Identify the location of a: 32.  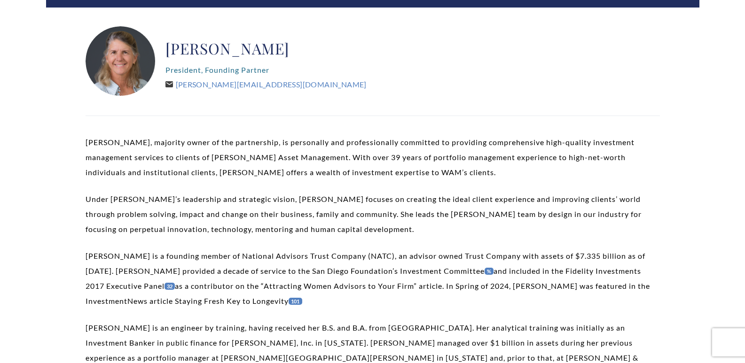
(170, 286).